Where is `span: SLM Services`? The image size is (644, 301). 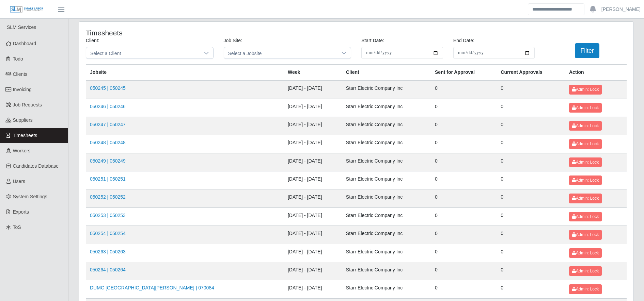 span: SLM Services is located at coordinates (21, 27).